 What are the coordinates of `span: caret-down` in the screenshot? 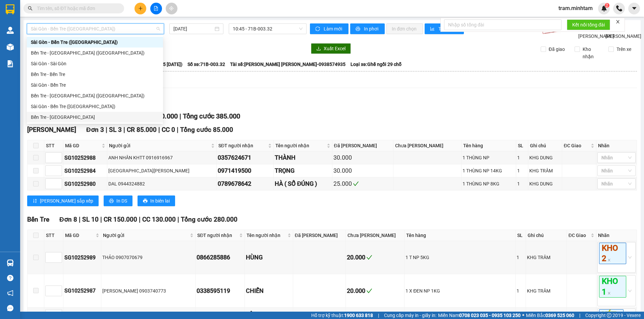 It's located at (634, 8).